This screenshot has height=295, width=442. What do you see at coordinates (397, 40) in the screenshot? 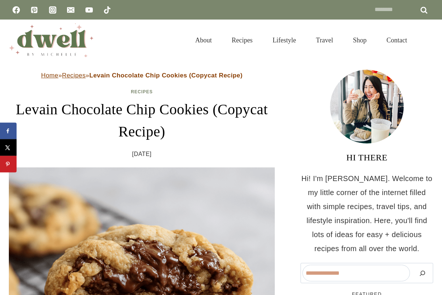
I see `a: Contact` at bounding box center [397, 40].